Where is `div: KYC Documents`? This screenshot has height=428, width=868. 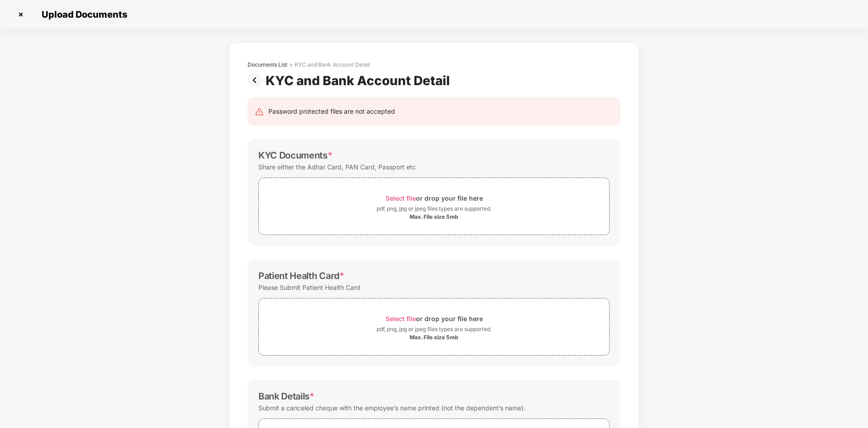 div: KYC Documents is located at coordinates (295, 155).